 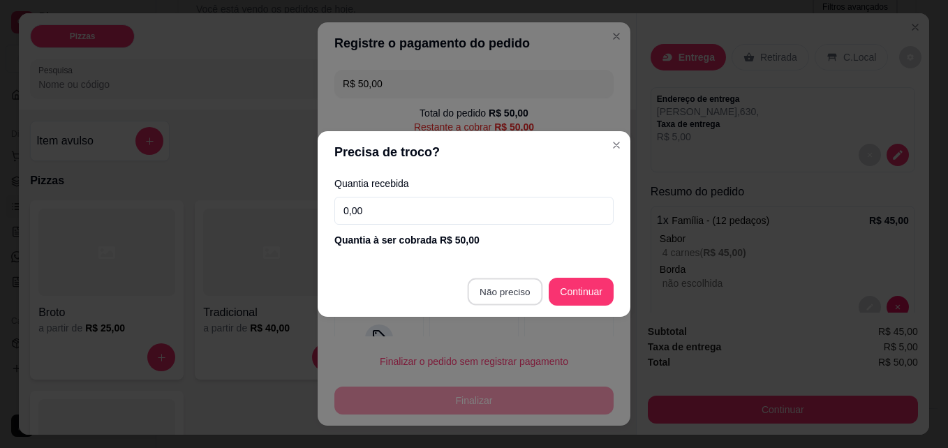 What do you see at coordinates (581, 292) in the screenshot?
I see `button: Continuar` at bounding box center [581, 292].